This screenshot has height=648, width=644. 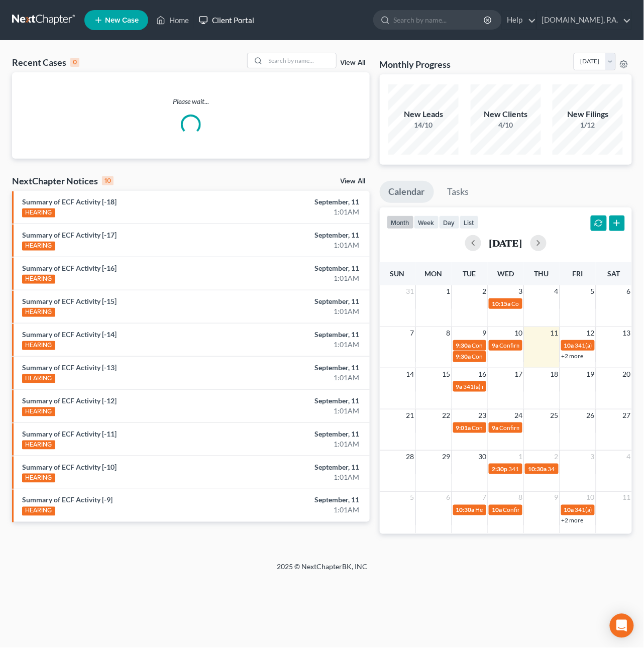 I want to click on button: list, so click(x=469, y=222).